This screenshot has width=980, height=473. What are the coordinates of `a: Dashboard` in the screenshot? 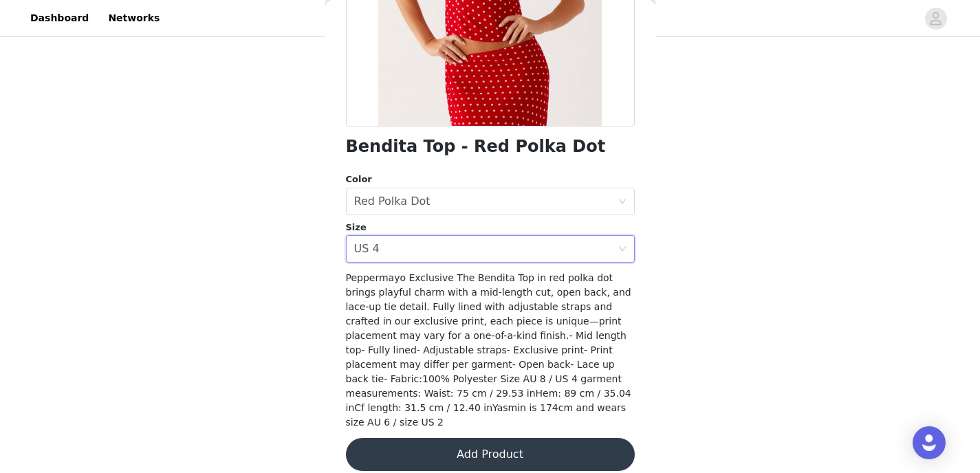 It's located at (59, 18).